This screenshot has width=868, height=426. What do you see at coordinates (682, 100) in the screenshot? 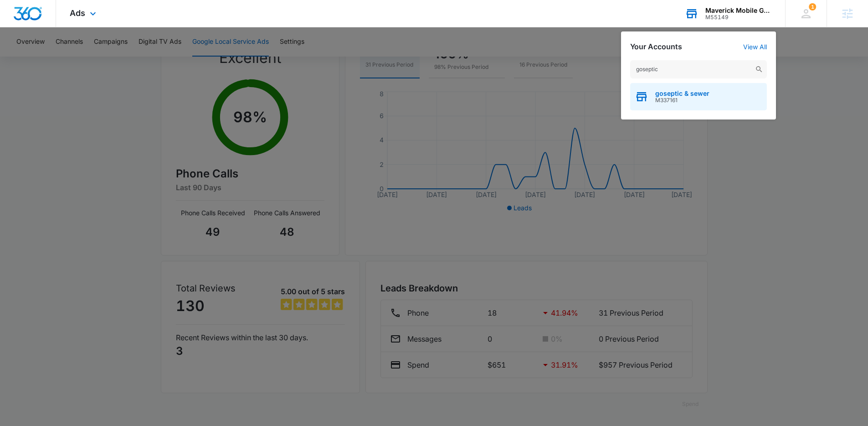
I see `span: M337161` at bounding box center [682, 100].